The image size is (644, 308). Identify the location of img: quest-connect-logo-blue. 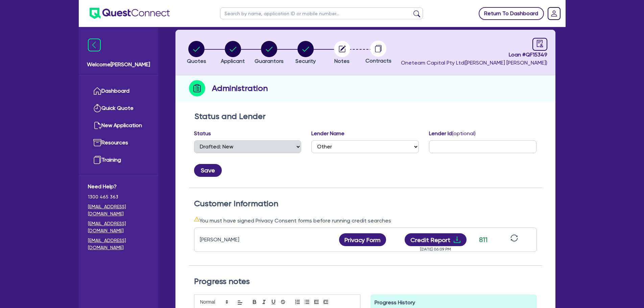
(130, 13).